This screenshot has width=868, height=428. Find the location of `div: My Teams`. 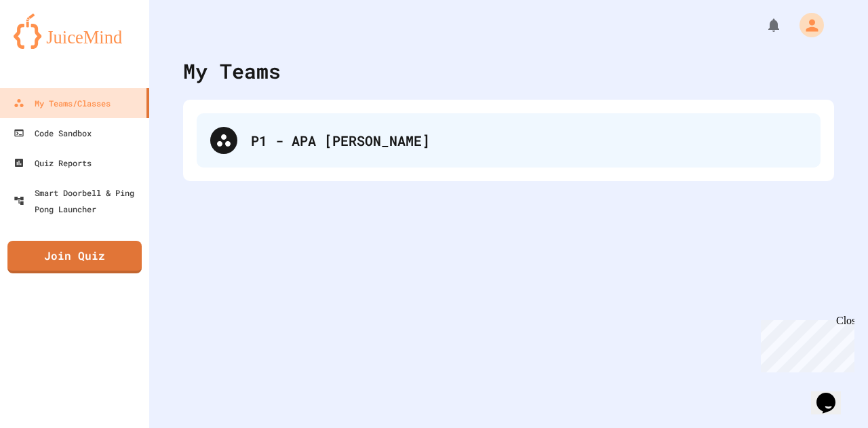

div: My Teams is located at coordinates (232, 71).